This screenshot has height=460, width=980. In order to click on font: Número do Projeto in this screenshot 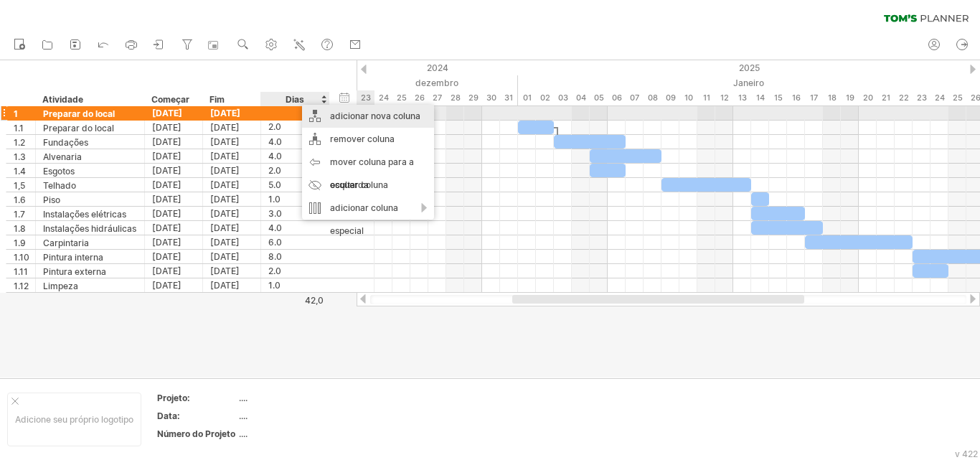, I will do `click(196, 433)`.